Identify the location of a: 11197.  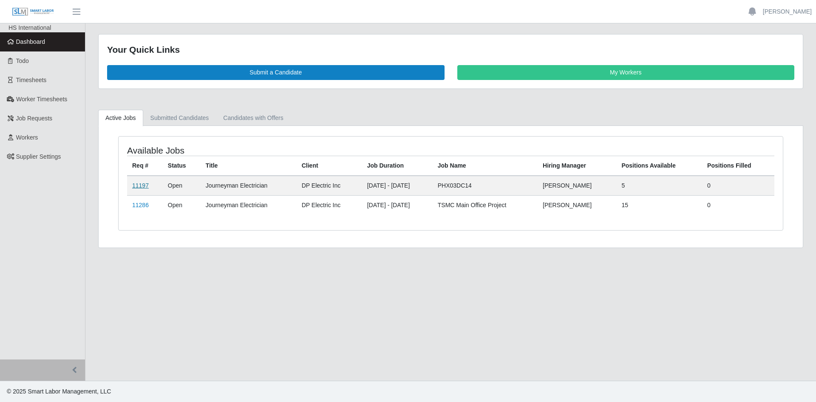
(140, 185).